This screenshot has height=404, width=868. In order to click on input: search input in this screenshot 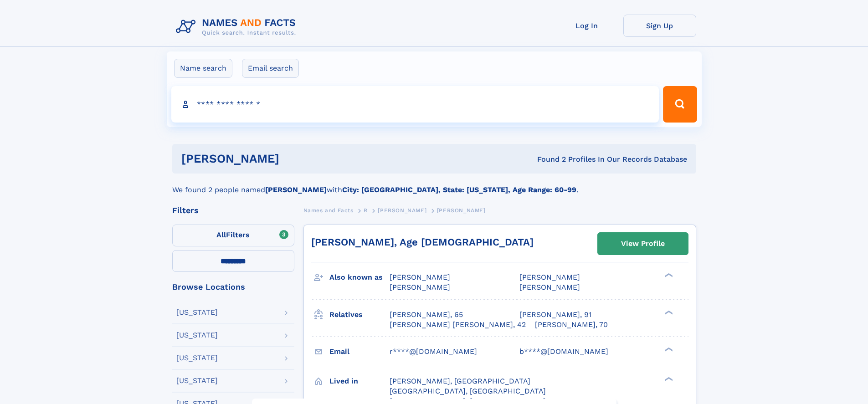, I will do `click(415, 104)`.